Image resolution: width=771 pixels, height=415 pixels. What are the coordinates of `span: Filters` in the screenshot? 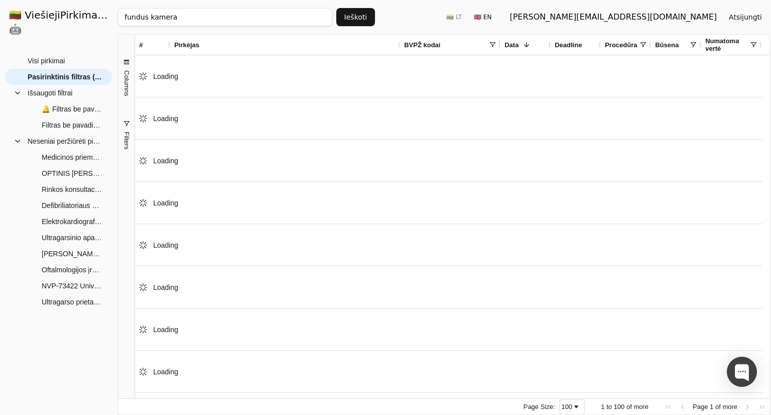 It's located at (127, 140).